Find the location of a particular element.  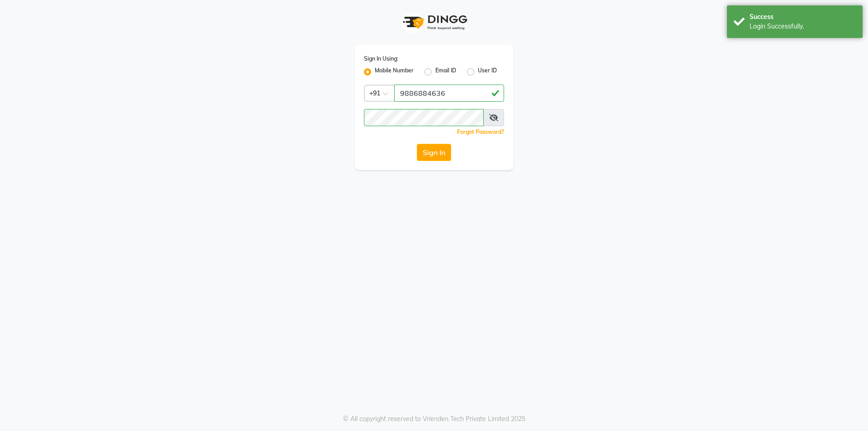

div: Login Successfully. is located at coordinates (802, 27).